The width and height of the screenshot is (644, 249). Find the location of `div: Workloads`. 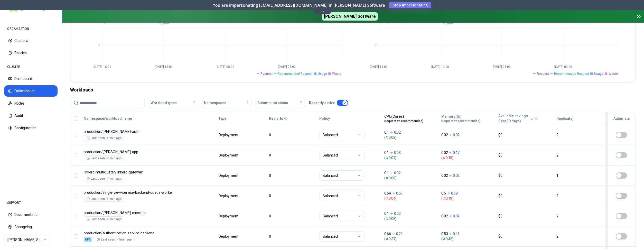

div: Workloads is located at coordinates (353, 90).